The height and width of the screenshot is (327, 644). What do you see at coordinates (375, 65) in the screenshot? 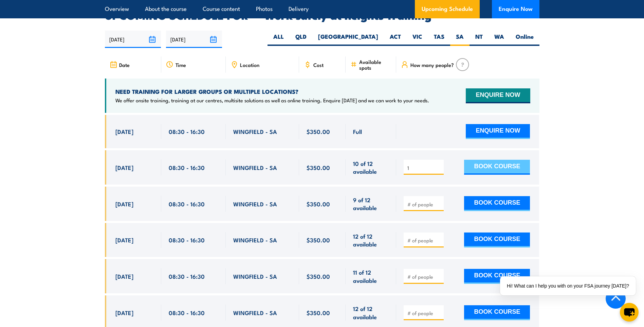
I see `span: Available spots` at bounding box center [375, 65].